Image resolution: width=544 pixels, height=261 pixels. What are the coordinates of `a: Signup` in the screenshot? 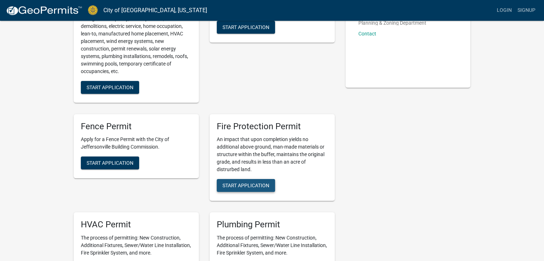 It's located at (526, 10).